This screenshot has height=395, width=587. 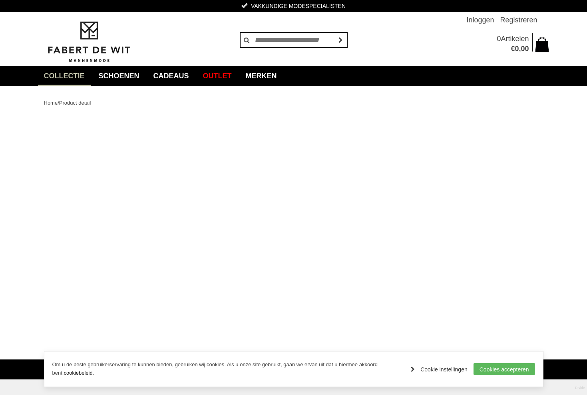 What do you see at coordinates (580, 388) in the screenshot?
I see `a: Divide` at bounding box center [580, 388].